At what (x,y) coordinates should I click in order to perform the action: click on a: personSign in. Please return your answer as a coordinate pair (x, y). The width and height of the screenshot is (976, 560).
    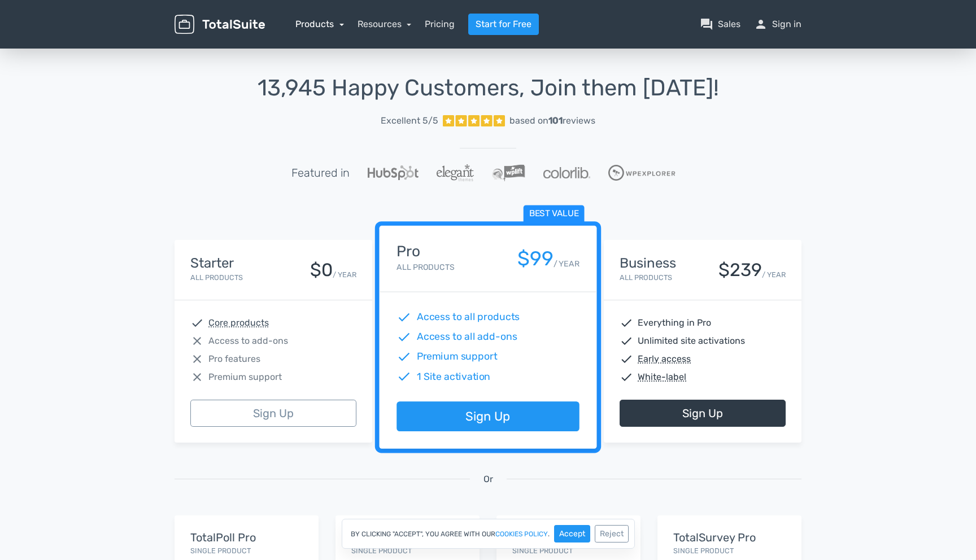
    Looking at the image, I should click on (777, 24).